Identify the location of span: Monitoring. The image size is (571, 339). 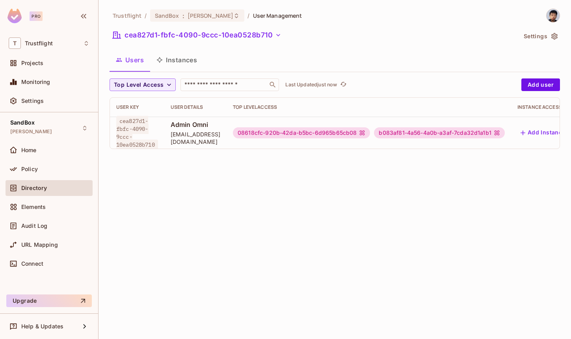
(36, 82).